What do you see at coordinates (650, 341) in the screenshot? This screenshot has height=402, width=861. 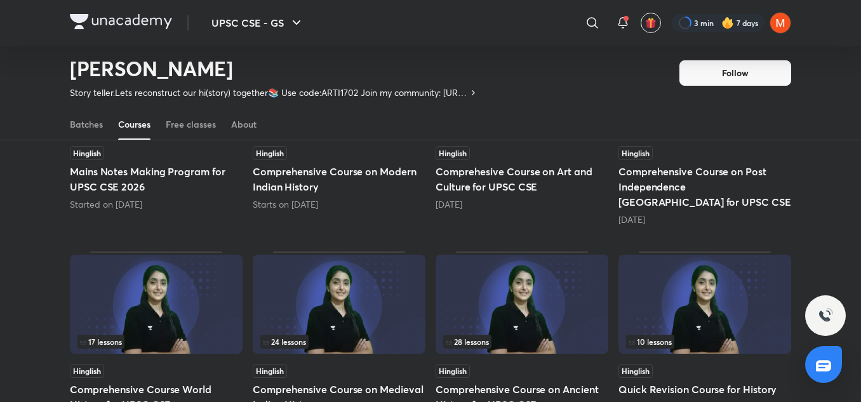 I see `span: 10 lessons` at bounding box center [650, 341].